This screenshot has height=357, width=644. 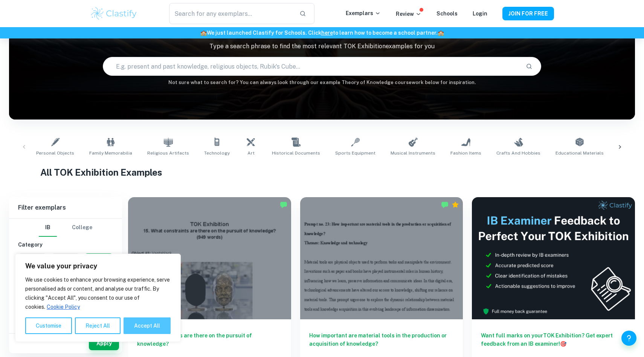 I want to click on span: Crafts and Hobbies, so click(x=519, y=153).